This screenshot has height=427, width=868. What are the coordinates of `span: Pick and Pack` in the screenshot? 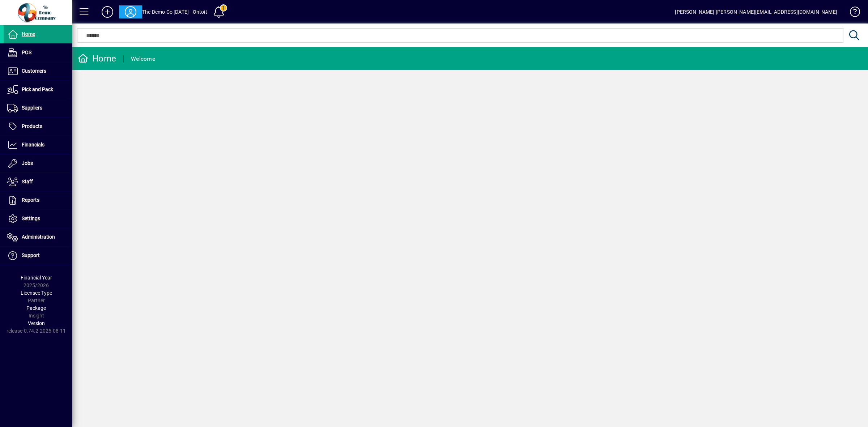 It's located at (37, 89).